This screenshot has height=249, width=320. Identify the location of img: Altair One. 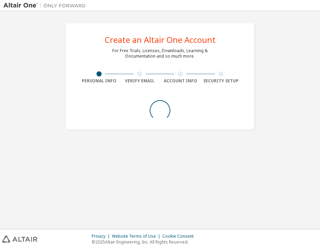
(46, 5).